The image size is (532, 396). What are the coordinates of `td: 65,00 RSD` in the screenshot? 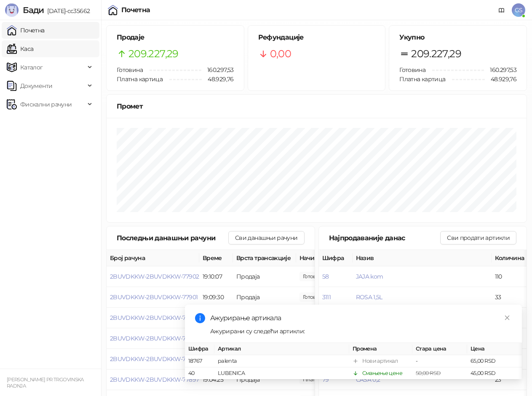 It's located at (495, 361).